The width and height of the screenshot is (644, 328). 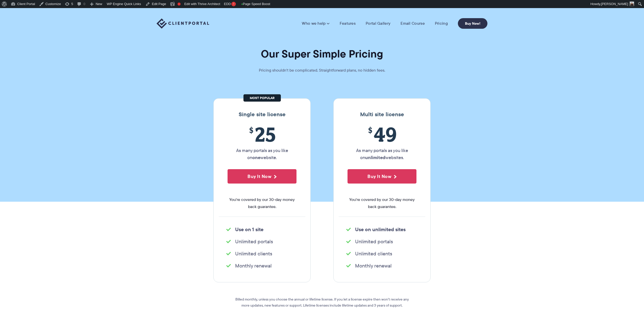 I want to click on div: Focus keyphrase not set, so click(x=179, y=4).